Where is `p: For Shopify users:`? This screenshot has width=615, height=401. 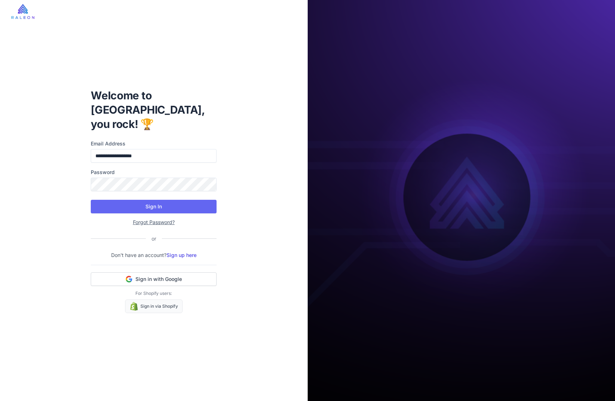
p: For Shopify users: is located at coordinates (154, 293).